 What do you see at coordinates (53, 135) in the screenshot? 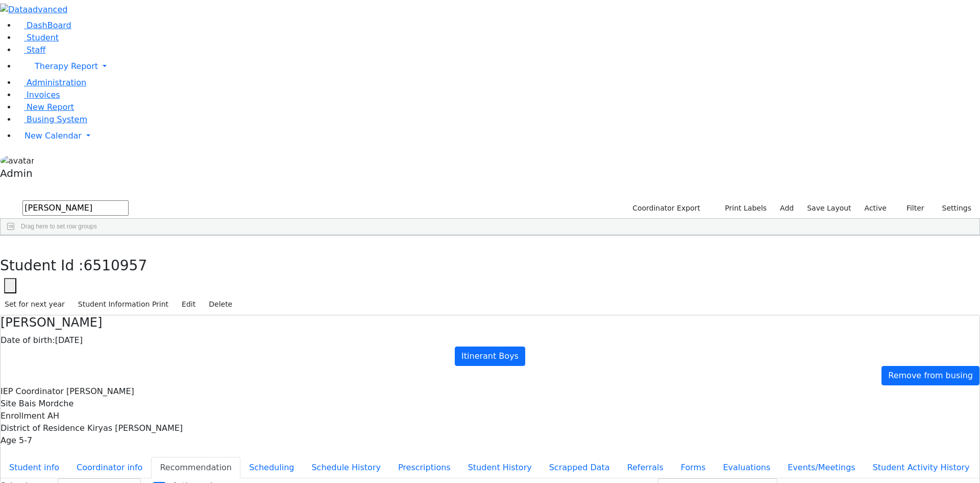
I see `span: New Calendar` at bounding box center [53, 135].